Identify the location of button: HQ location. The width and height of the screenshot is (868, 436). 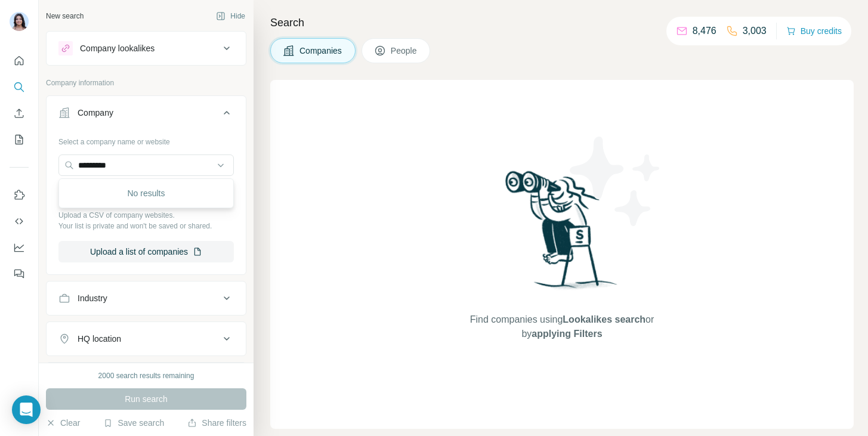
(146, 339).